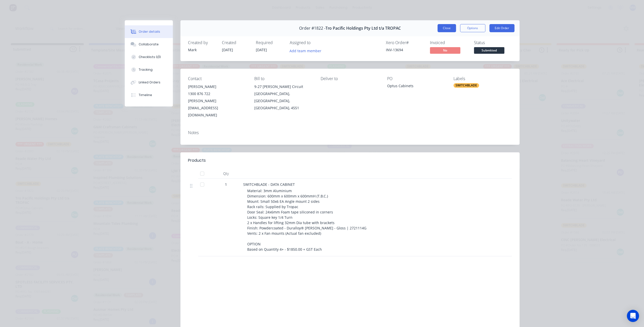 This screenshot has height=327, width=644. Describe the element at coordinates (350, 133) in the screenshot. I see `div: Notes` at that location.